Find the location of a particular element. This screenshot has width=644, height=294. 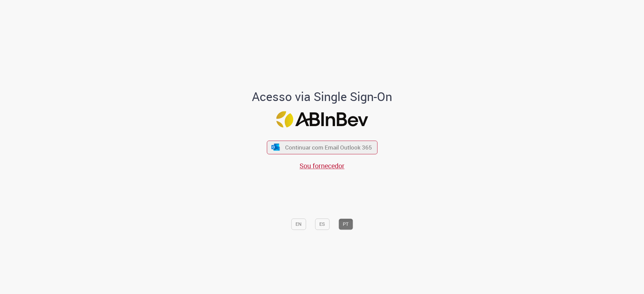

img: ícone Azure/Microsoft 360 is located at coordinates (276, 147).